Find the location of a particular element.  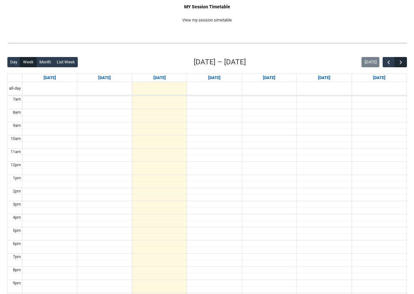

div: 12pm is located at coordinates (16, 165).